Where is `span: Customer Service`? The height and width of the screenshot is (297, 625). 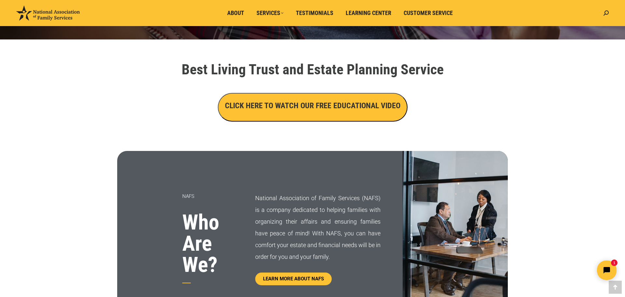
span: Customer Service is located at coordinates (428, 13).